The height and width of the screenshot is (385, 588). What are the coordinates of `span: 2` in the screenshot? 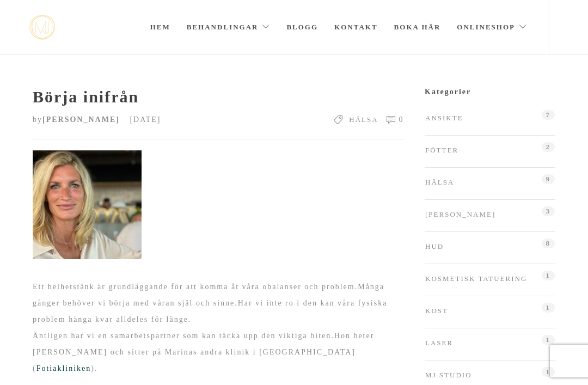 It's located at (548, 147).